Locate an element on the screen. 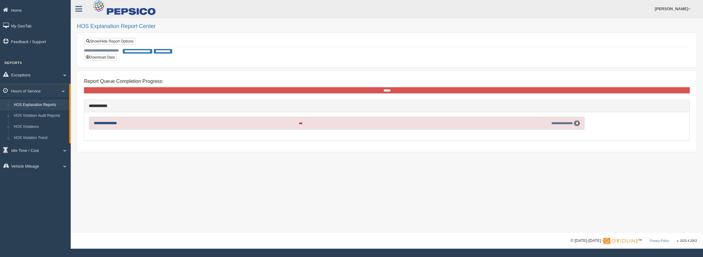  span: v. 2025.4.2063 is located at coordinates (687, 240).